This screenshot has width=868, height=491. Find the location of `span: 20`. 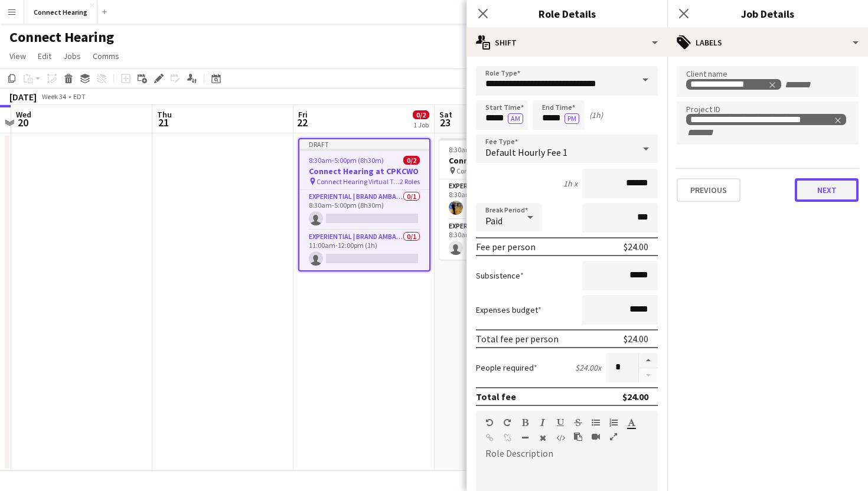

span: 20 is located at coordinates (22, 122).